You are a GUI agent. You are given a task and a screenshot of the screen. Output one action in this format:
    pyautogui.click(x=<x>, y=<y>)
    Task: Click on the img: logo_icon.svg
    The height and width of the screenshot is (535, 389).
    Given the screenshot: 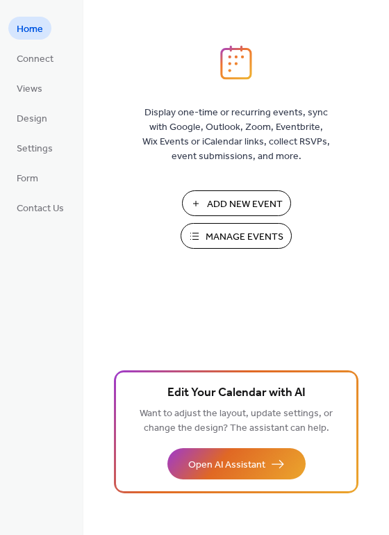 What is the action you would take?
    pyautogui.click(x=236, y=62)
    